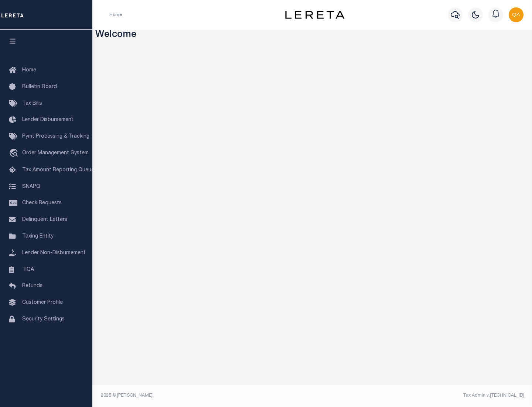  Describe the element at coordinates (29, 70) in the screenshot. I see `span: Home` at that location.